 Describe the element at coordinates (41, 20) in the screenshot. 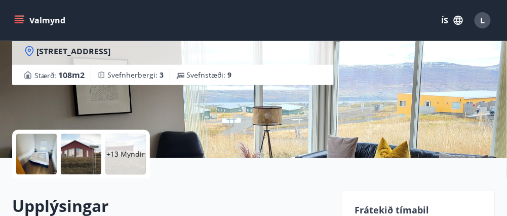

I see `button: menu` at that location.